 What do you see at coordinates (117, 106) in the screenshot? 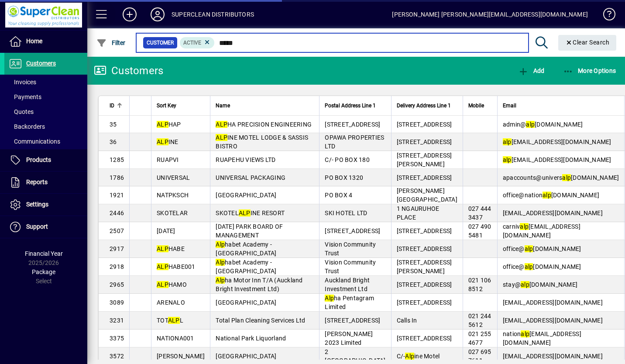
I see `div: ID` at bounding box center [117, 106].